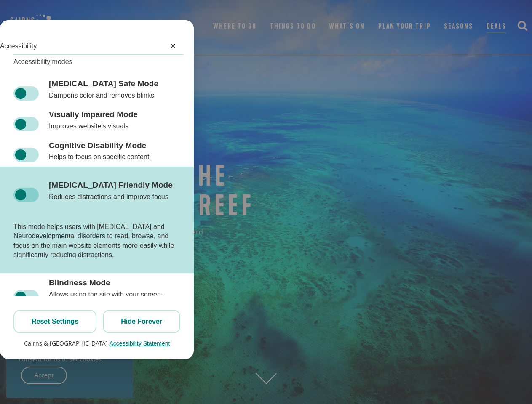  Describe the element at coordinates (43, 62) in the screenshot. I see `span: Accessibility modes` at that location.